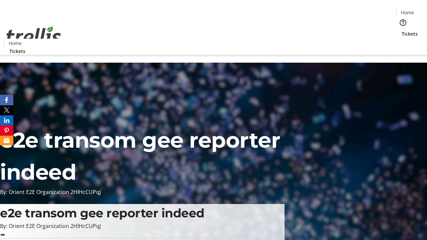  I want to click on img: Orient E2E Organization 2HlHcCUPqJ's Logo, so click(34, 36).